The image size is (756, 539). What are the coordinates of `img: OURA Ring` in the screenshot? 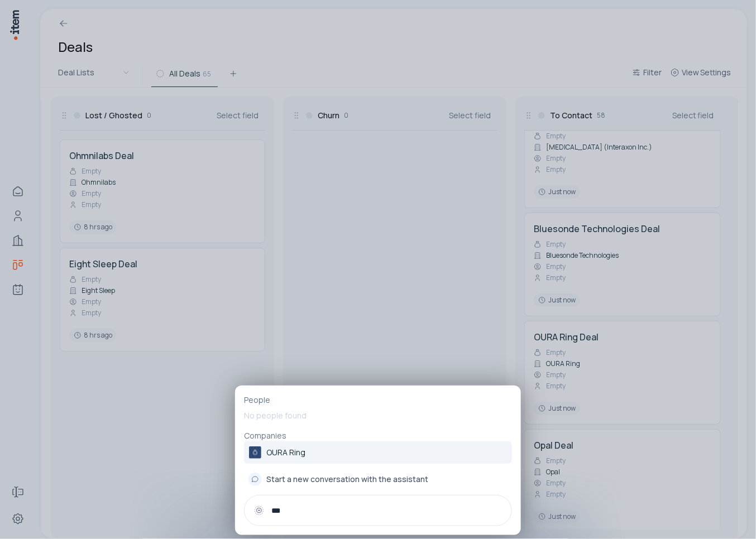 It's located at (255, 452).